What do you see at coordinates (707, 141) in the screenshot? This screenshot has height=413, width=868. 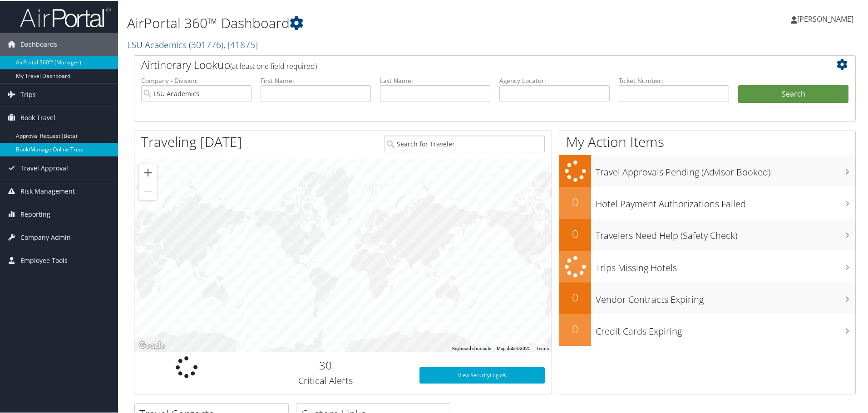 I see `h1: My Action Items` at bounding box center [707, 141].